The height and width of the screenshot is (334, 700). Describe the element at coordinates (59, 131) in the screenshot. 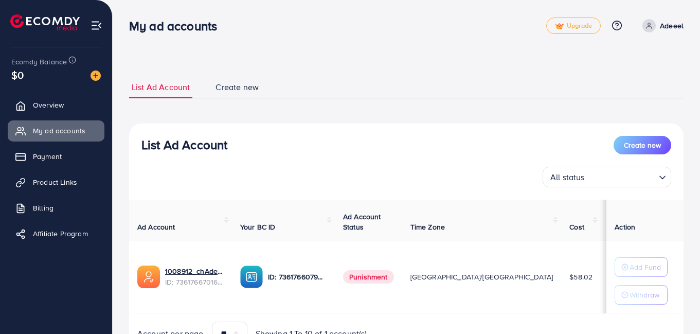

I see `span: My ad accounts` at that location.